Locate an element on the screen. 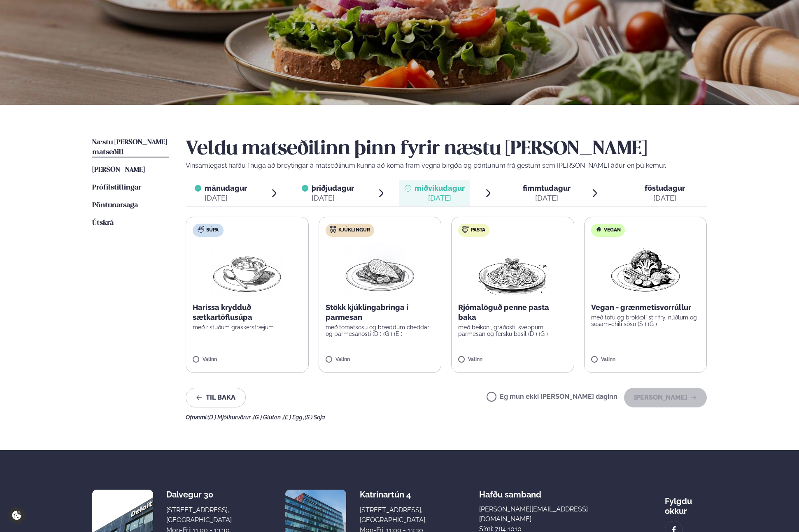 Image resolution: width=799 pixels, height=532 pixels. p: með ristuðum graskersfræjum is located at coordinates (247, 327).